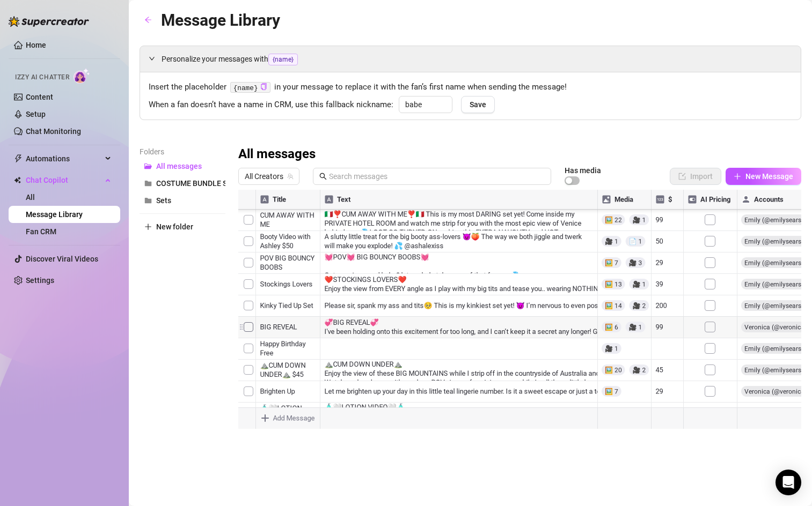 This screenshot has height=506, width=812. I want to click on button: COSTUME BUNDLE SETS, so click(182, 183).